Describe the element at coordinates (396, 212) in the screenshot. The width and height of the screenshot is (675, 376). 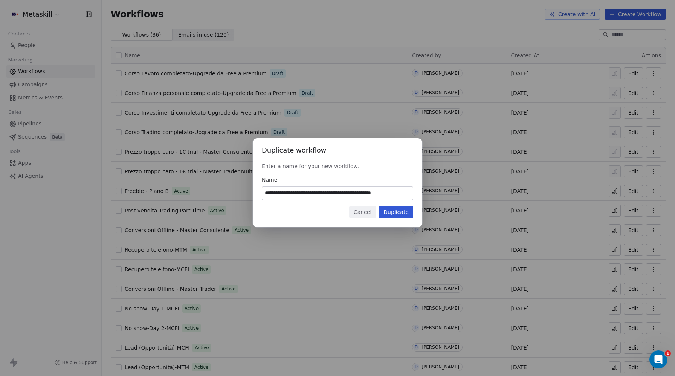
I see `button: Duplicate` at that location.